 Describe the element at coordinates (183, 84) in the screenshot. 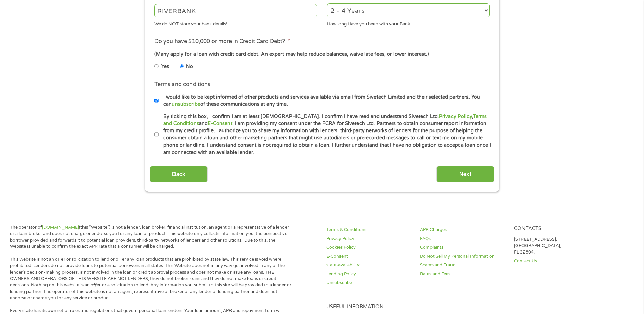

I see `label: Terms and conditions` at that location.